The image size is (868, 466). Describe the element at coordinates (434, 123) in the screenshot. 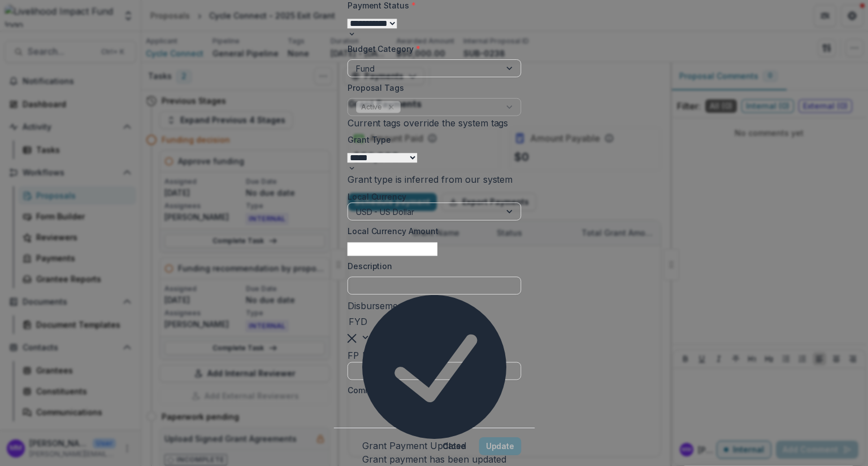

I see `div: Current tags override the system tags` at that location.